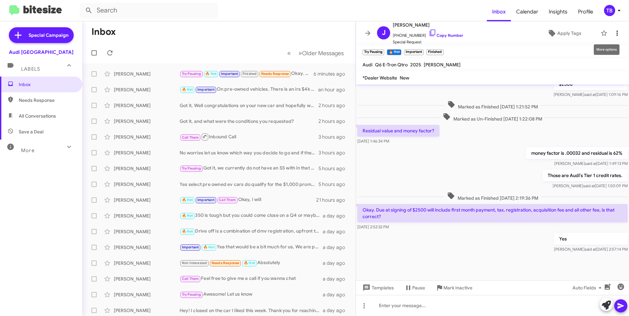 The image size is (629, 316). Describe the element at coordinates (367, 65) in the screenshot. I see `span: Audi` at that location.